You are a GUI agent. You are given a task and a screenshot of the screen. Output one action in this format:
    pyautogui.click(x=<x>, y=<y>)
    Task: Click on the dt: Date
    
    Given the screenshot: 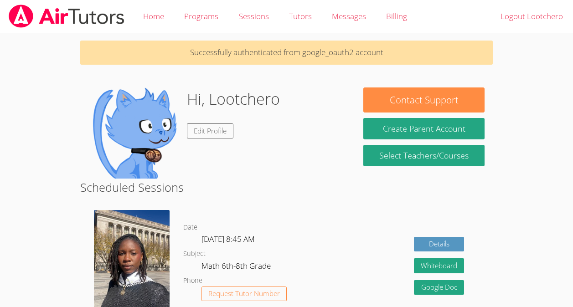 What is the action you would take?
    pyautogui.click(x=190, y=228)
    